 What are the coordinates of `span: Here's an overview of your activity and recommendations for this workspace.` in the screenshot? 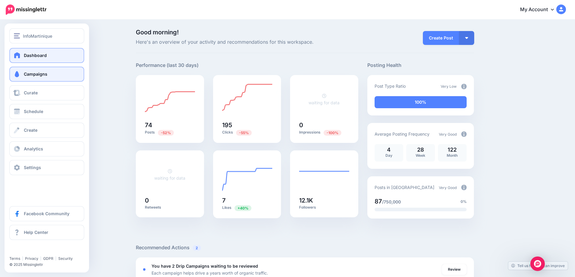 It's located at (247, 42).